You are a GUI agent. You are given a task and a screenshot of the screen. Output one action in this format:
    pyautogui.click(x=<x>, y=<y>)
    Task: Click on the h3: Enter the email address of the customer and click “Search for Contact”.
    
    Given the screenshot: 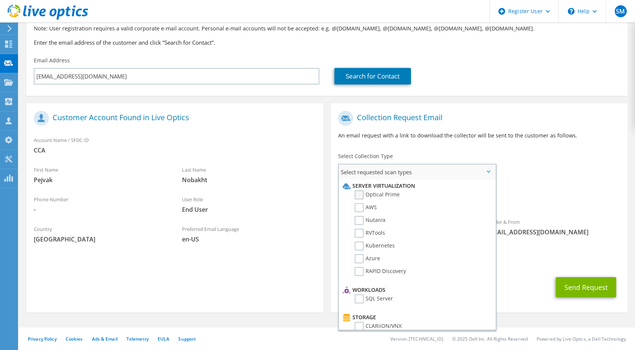 What is the action you would take?
    pyautogui.click(x=327, y=42)
    